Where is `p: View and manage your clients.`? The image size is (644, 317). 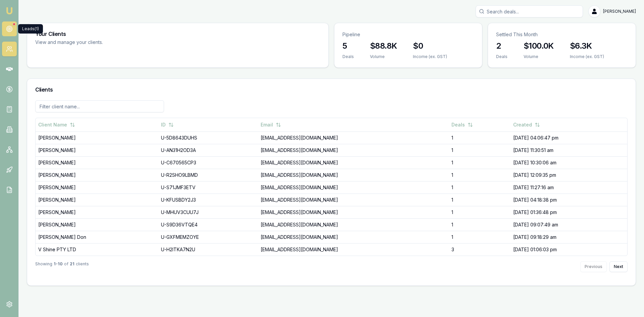
p: View and manage your clients. is located at coordinates (121, 42).